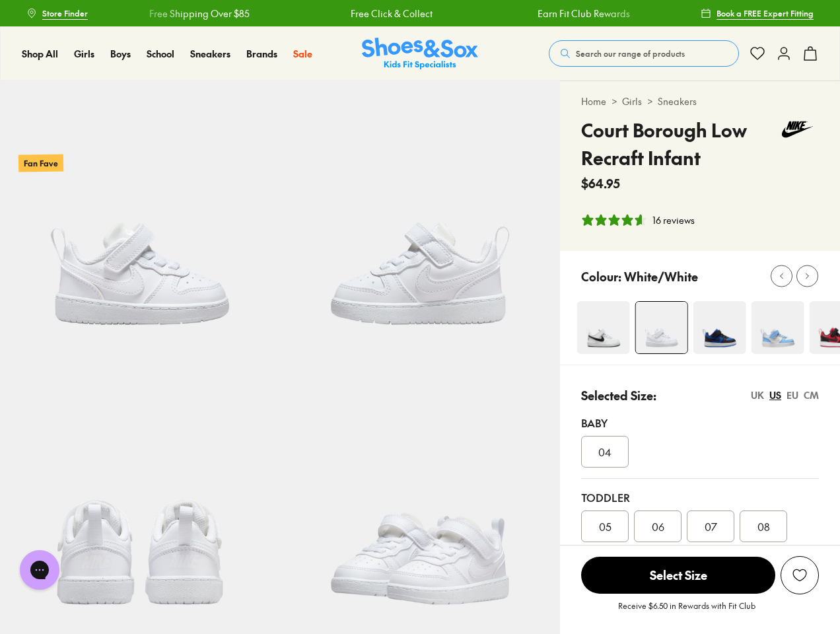  What do you see at coordinates (302, 53) in the screenshot?
I see `a: Sale` at bounding box center [302, 53].